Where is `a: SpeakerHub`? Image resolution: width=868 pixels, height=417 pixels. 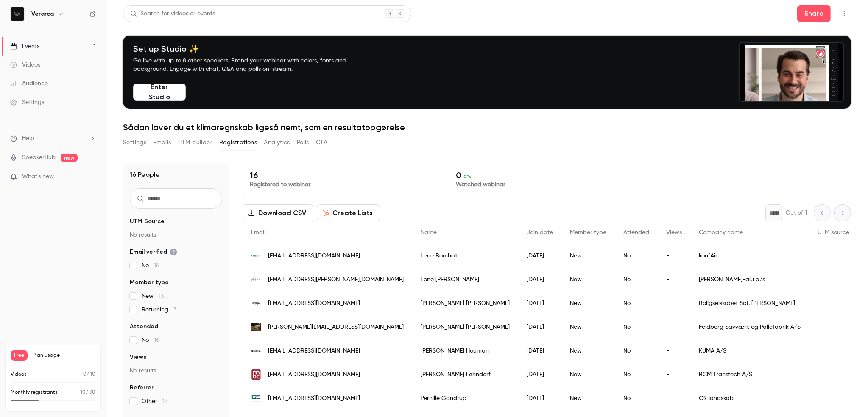
a: SpeakerHub is located at coordinates (39, 158).